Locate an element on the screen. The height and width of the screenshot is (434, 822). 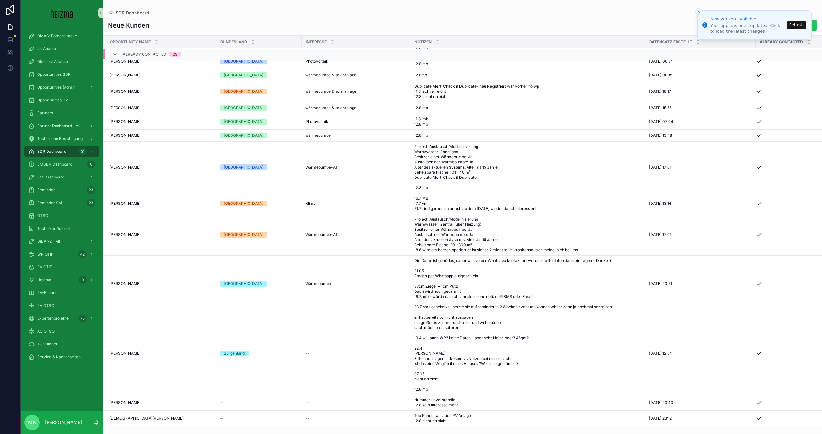
div: 42 is located at coordinates (82, 254).